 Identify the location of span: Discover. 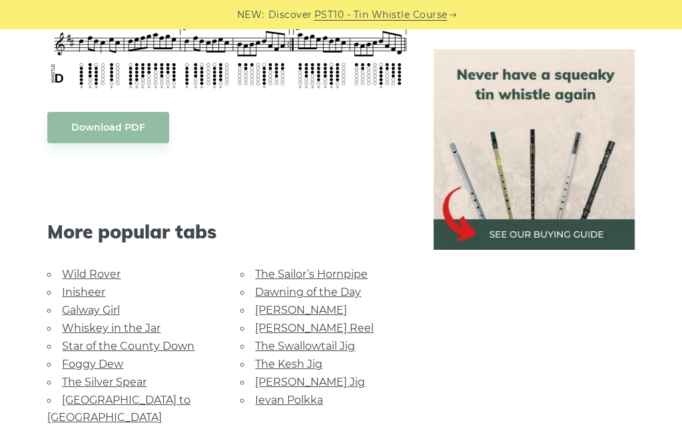
(290, 15).